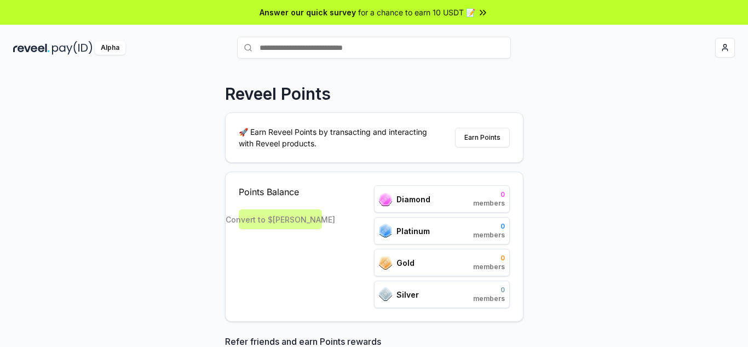  I want to click on img: reveel_dark, so click(31, 48).